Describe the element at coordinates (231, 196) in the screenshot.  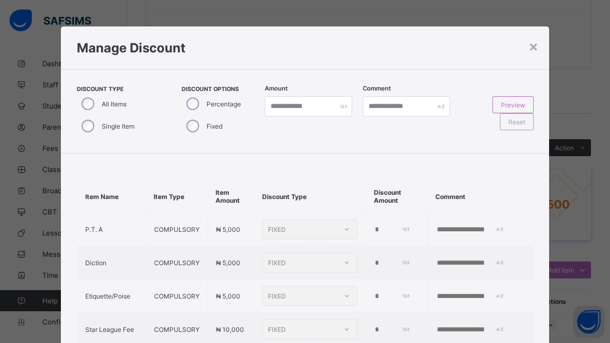
I see `th: Item Amount` at that location.